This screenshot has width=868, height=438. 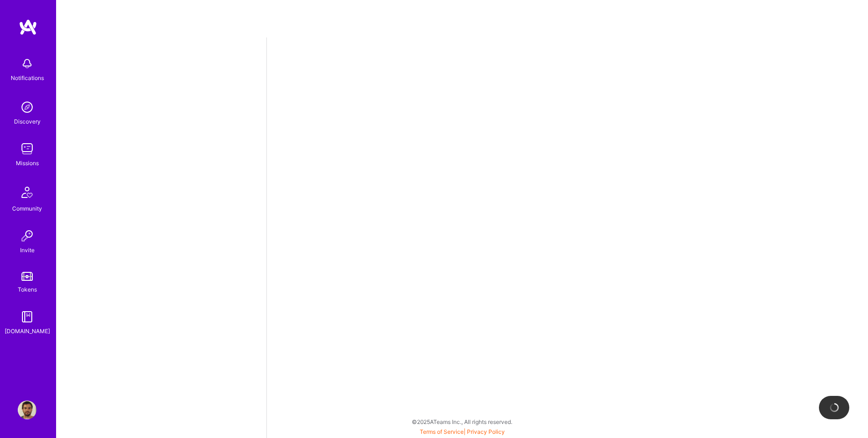 I want to click on img: loading, so click(x=834, y=408).